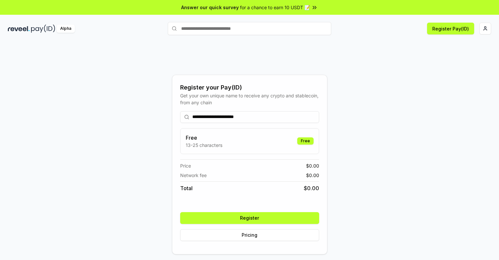 The width and height of the screenshot is (499, 260). Describe the element at coordinates (306, 141) in the screenshot. I see `div: Free` at that location.